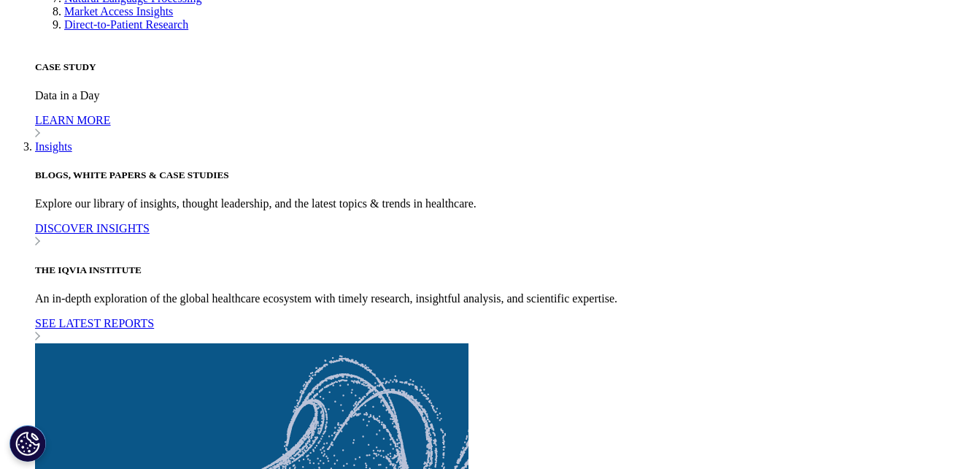 The width and height of the screenshot is (980, 469). Describe the element at coordinates (118, 11) in the screenshot. I see `a: Market Access Insights` at that location.